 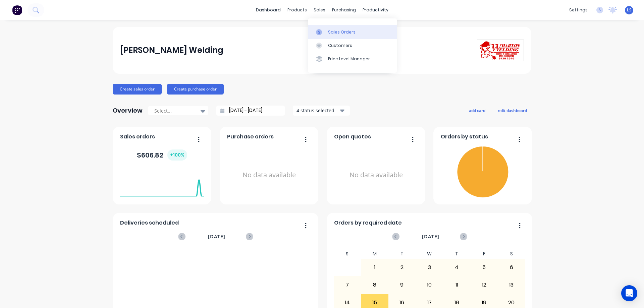 What do you see at coordinates (349, 59) in the screenshot?
I see `div: Price Level Manager` at bounding box center [349, 59].